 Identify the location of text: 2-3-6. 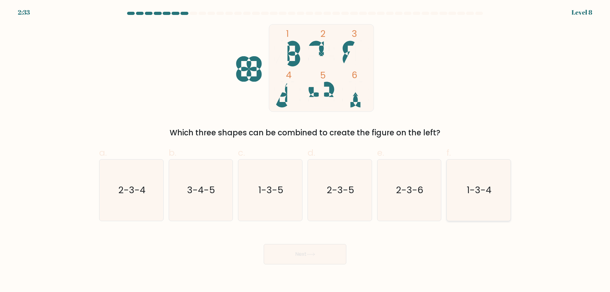
(410, 190).